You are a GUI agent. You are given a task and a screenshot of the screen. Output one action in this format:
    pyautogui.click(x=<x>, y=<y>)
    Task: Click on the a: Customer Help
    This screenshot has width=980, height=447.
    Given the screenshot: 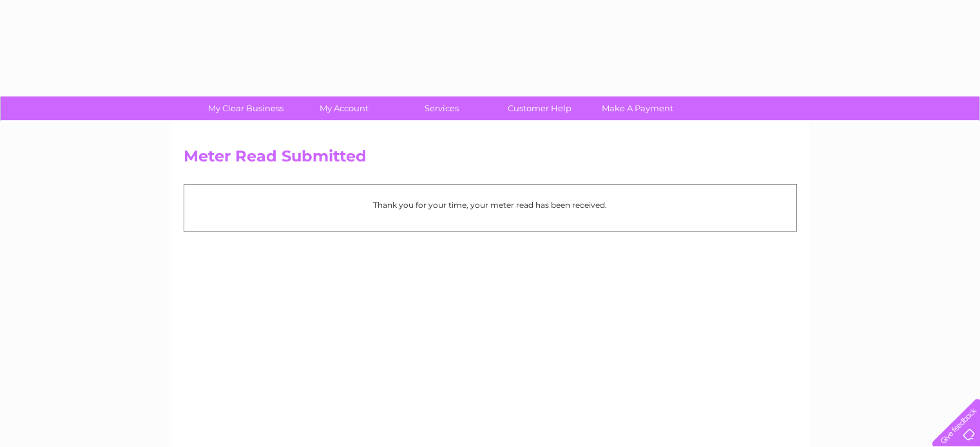 What is the action you would take?
    pyautogui.click(x=539, y=108)
    